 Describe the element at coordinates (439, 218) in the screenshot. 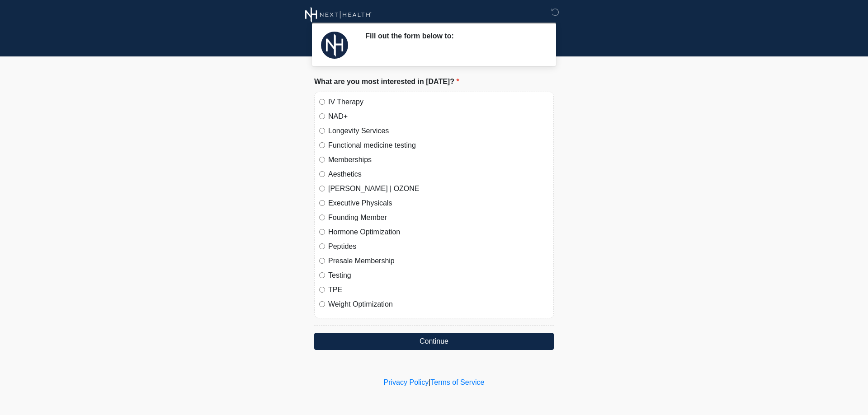

I see `label: Founding Member` at that location.